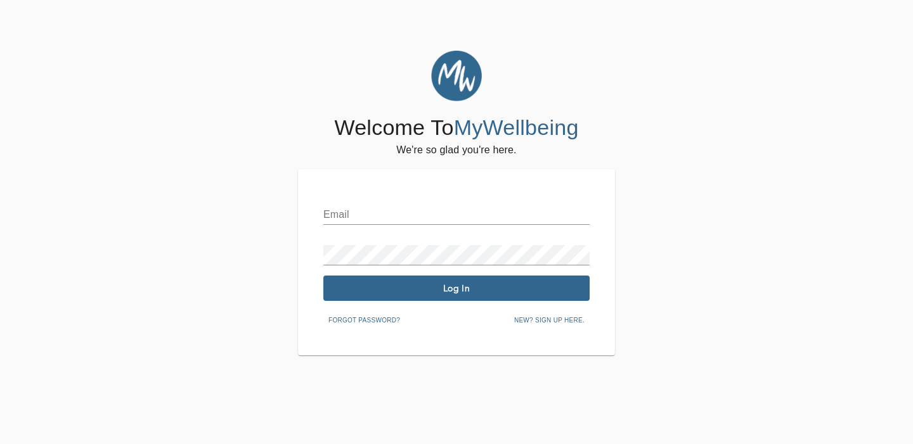 Image resolution: width=913 pixels, height=444 pixels. Describe the element at coordinates (364, 320) in the screenshot. I see `a: Forgot password?` at that location.